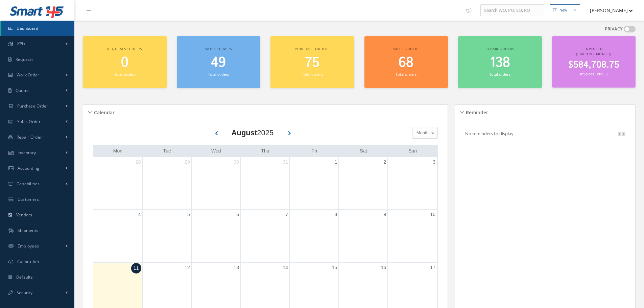 The height and width of the screenshot is (308, 644). Describe the element at coordinates (138, 162) in the screenshot. I see `a: July 28, 2025` at that location.